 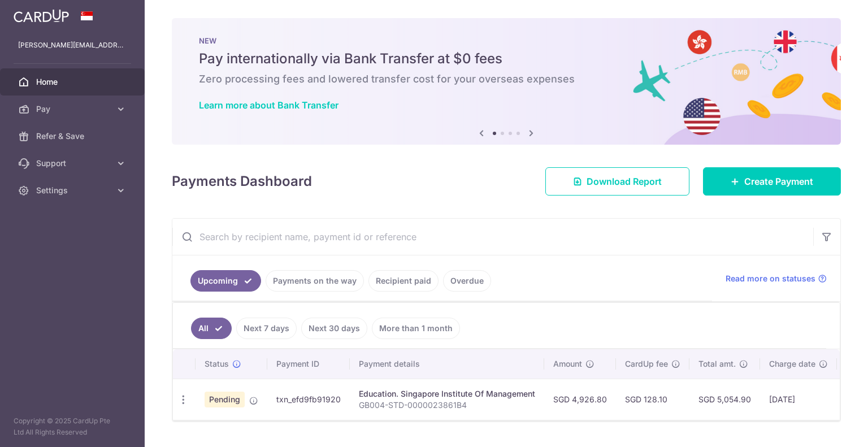 I want to click on td: SGD 128.10, so click(x=653, y=399).